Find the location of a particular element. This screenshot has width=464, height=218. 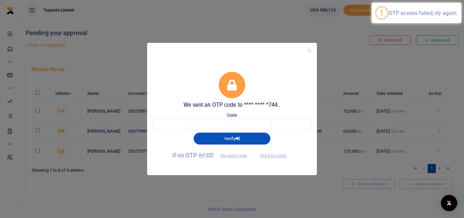

label: Code is located at coordinates (232, 115).